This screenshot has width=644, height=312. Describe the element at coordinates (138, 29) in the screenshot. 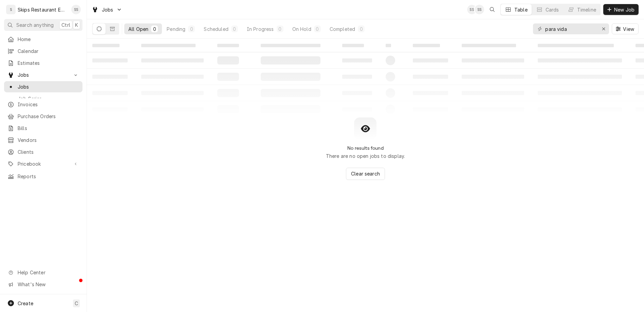

I see `div: All Open` at that location.